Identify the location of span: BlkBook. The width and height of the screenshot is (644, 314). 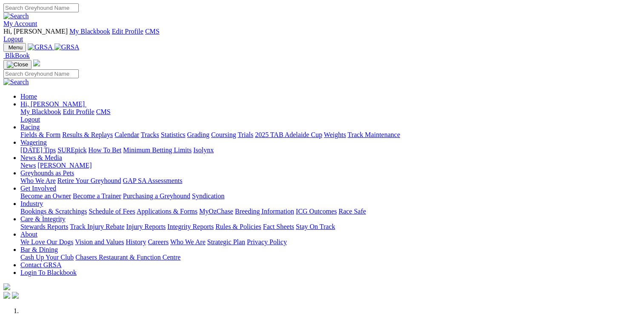
(17, 55).